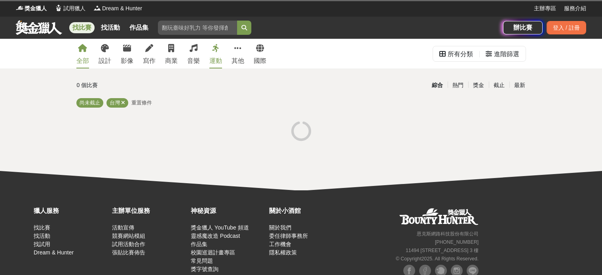  I want to click on div: 截止, so click(499, 85).